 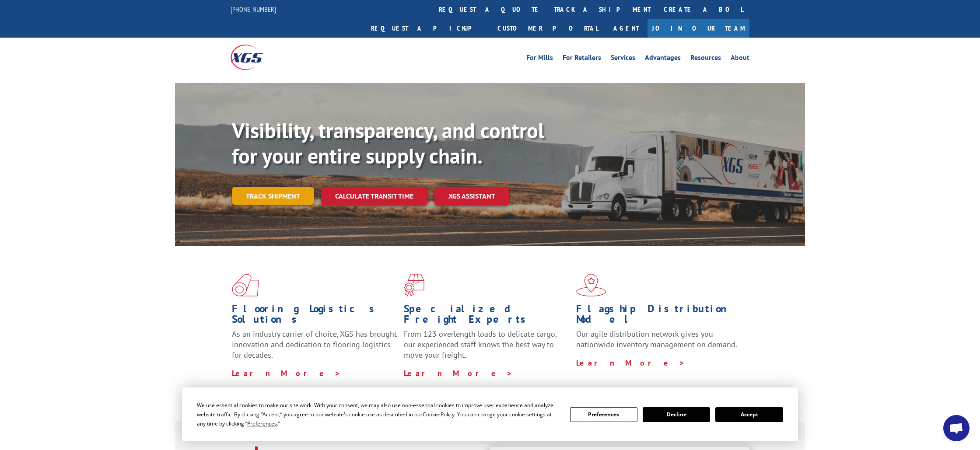 I want to click on h1: Flooring Logistics Solutions, so click(x=314, y=316).